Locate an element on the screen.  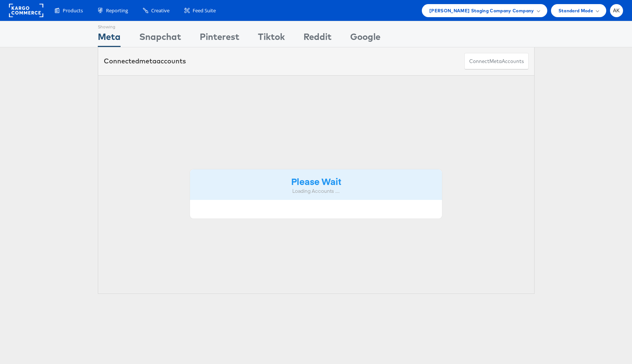
span: Creative is located at coordinates (160, 11).